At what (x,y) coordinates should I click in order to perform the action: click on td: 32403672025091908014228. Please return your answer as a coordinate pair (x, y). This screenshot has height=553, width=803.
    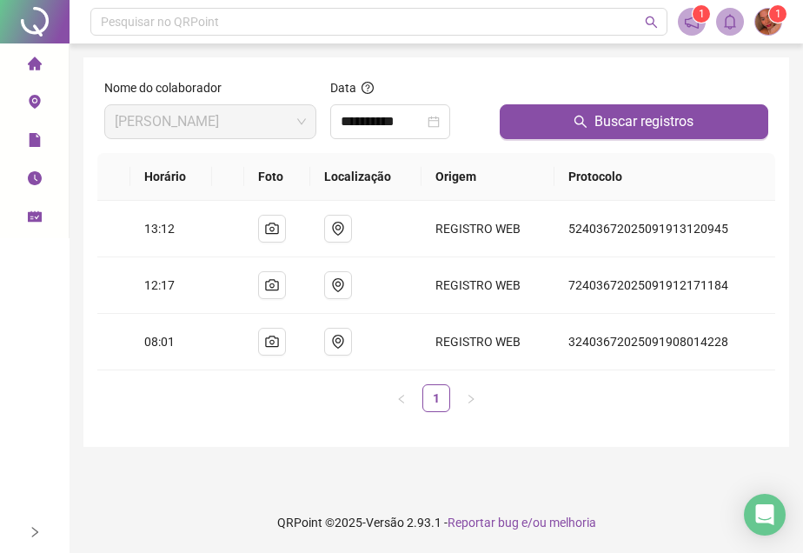
    Looking at the image, I should click on (665, 342).